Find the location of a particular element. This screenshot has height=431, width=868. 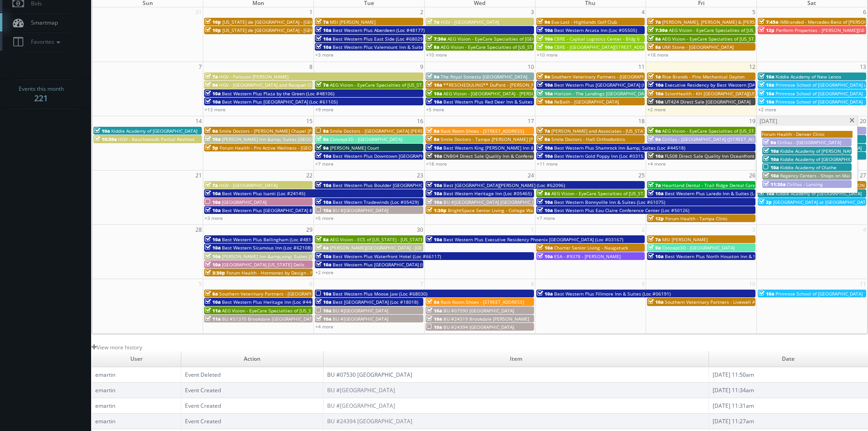

span: 28 is located at coordinates (199, 229).